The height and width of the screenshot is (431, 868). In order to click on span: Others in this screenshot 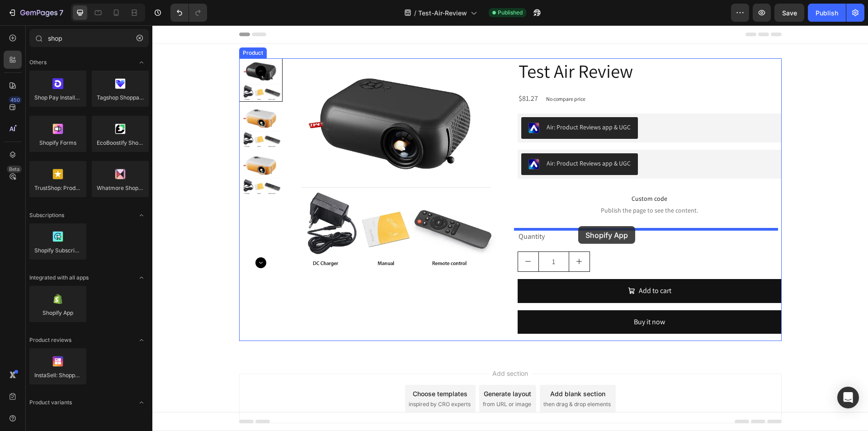, I will do `click(38, 62)`.